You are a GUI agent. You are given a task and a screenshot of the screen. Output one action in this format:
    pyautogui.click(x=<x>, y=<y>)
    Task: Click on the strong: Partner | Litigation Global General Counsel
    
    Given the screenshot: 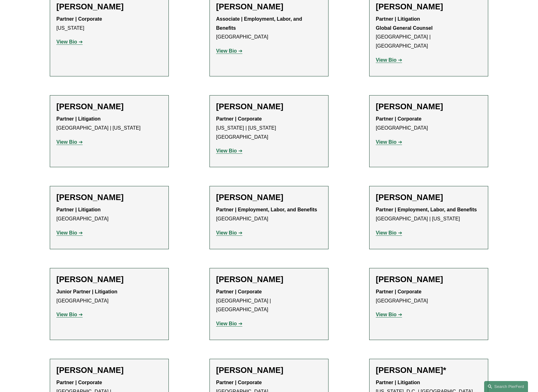 What is the action you would take?
    pyautogui.click(x=404, y=24)
    